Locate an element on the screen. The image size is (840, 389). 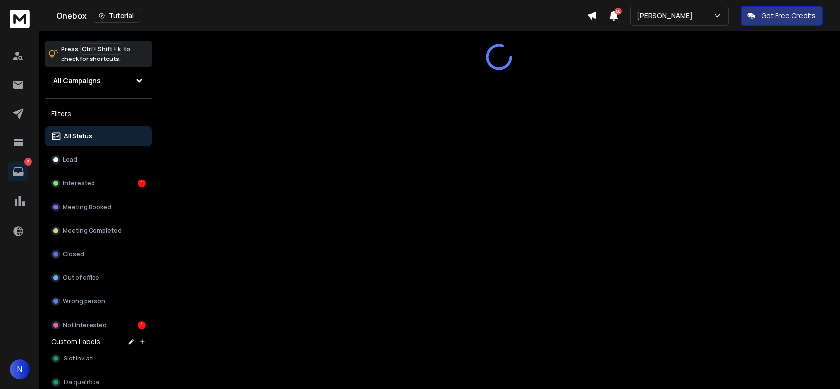
span: Da qualificare is located at coordinates (85, 382).